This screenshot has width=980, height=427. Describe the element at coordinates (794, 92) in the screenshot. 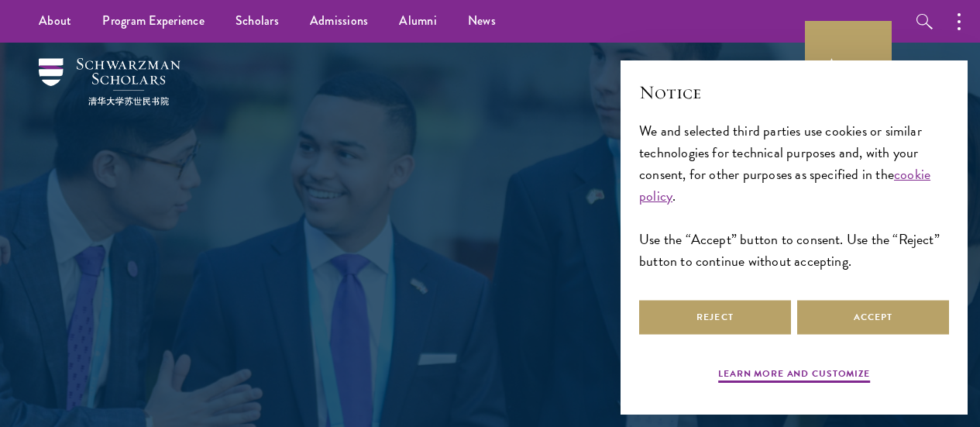

I see `h2: Notice` at that location.